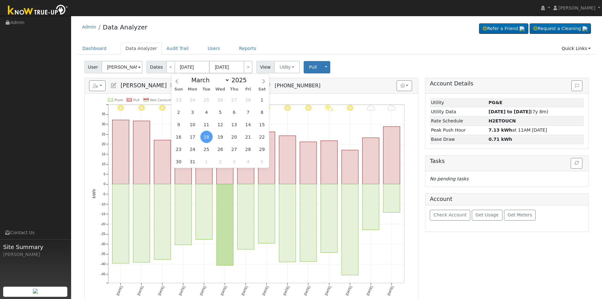  I want to click on span: Site Summary, so click(35, 247).